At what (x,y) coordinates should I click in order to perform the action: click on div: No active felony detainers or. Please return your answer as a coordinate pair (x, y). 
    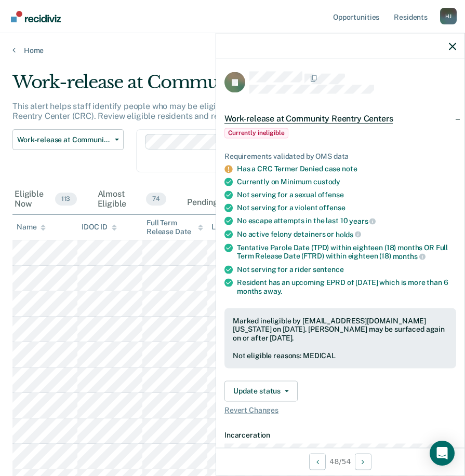
    Looking at the image, I should click on (347, 234).